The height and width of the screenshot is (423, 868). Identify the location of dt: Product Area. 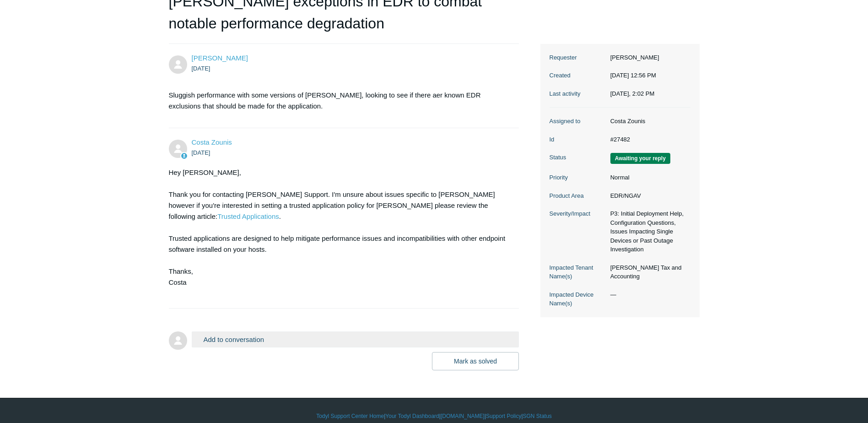
(577, 196).